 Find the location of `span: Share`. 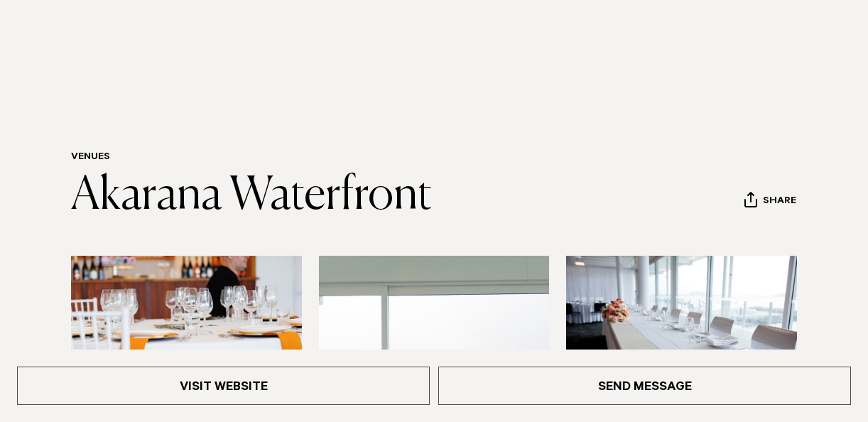

span: Share is located at coordinates (780, 202).